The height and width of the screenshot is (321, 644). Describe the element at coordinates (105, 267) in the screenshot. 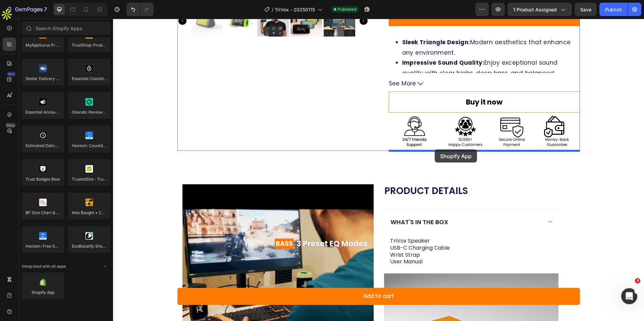

I see `span: Toggle open` at that location.